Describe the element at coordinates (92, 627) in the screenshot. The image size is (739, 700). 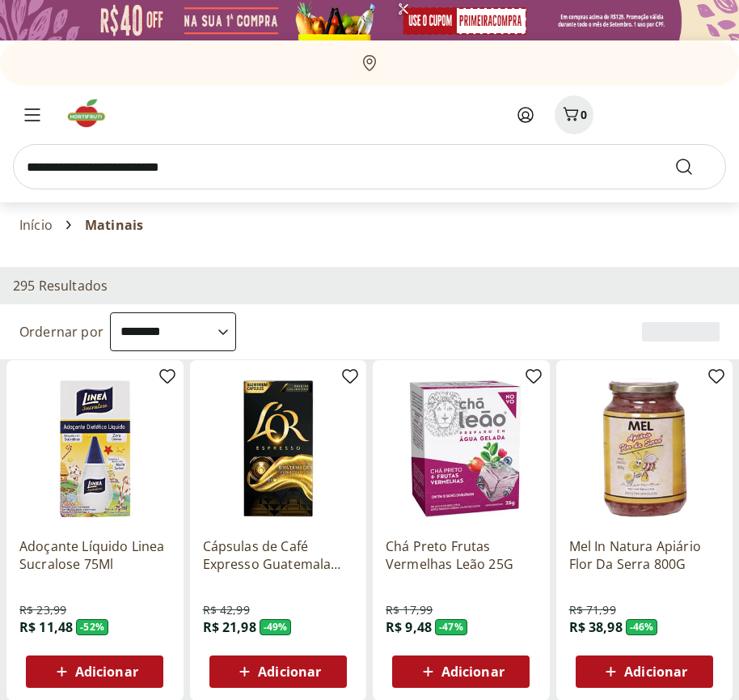
I see `span: - 52 %` at that location.